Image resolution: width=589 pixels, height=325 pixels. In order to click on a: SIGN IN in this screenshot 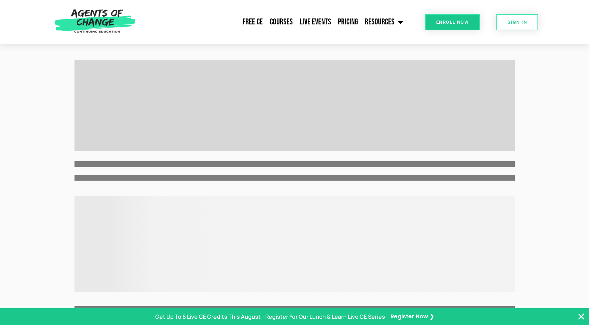, I will do `click(518, 22)`.